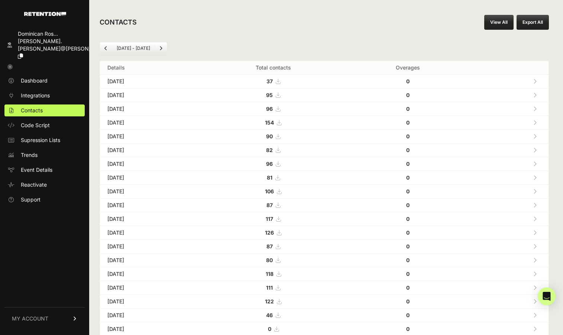 This screenshot has width=563, height=335. I want to click on span: Event Details, so click(36, 170).